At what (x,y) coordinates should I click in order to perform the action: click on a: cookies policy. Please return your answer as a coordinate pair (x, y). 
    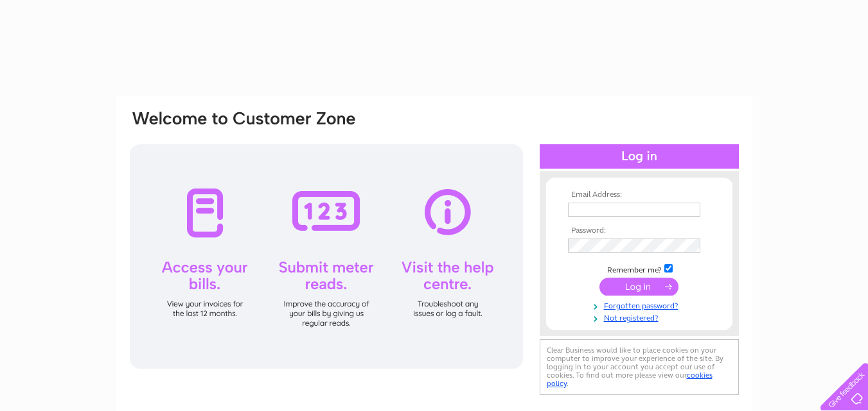
    Looking at the image, I should click on (630, 379).